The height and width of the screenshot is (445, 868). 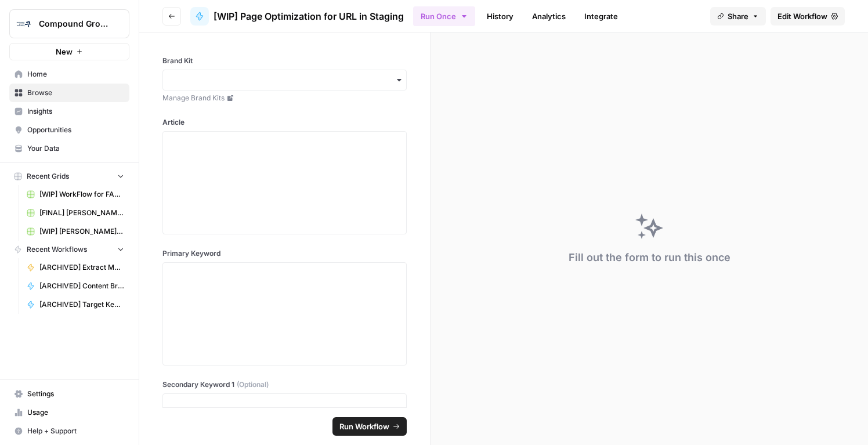 I want to click on a: Opportunities, so click(x=69, y=130).